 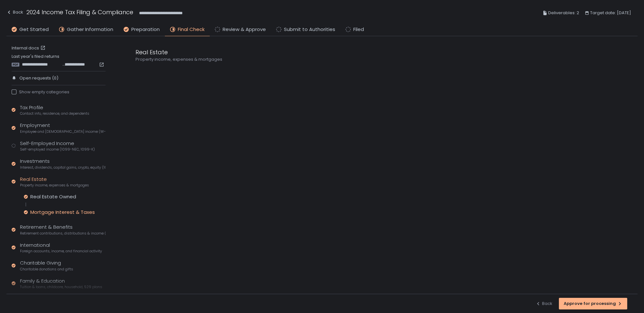 What do you see at coordinates (39, 78) in the screenshot?
I see `span: Open requests (0)` at bounding box center [39, 78].